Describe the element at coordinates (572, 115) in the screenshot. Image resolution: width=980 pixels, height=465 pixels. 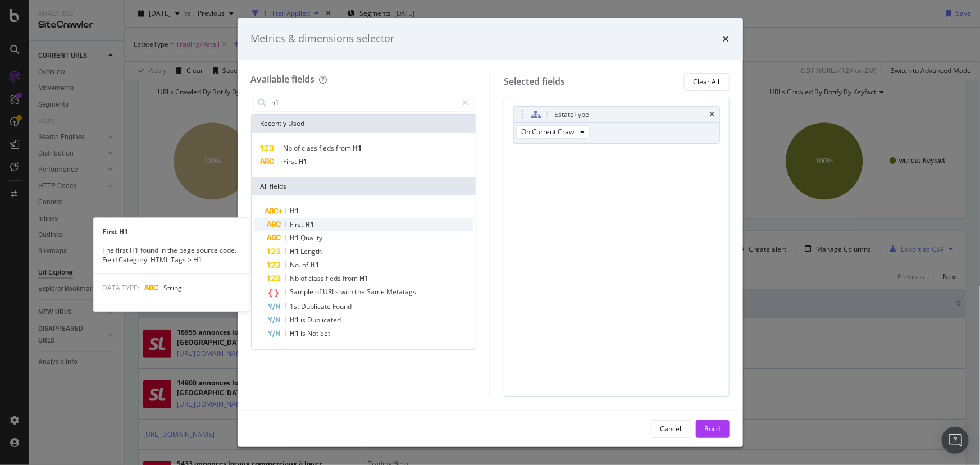
I see `div: EstateType` at that location.